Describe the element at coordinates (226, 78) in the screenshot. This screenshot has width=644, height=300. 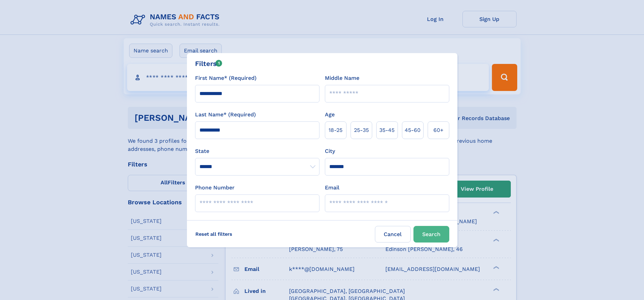
I see `label: First Name* (Required)` at that location.